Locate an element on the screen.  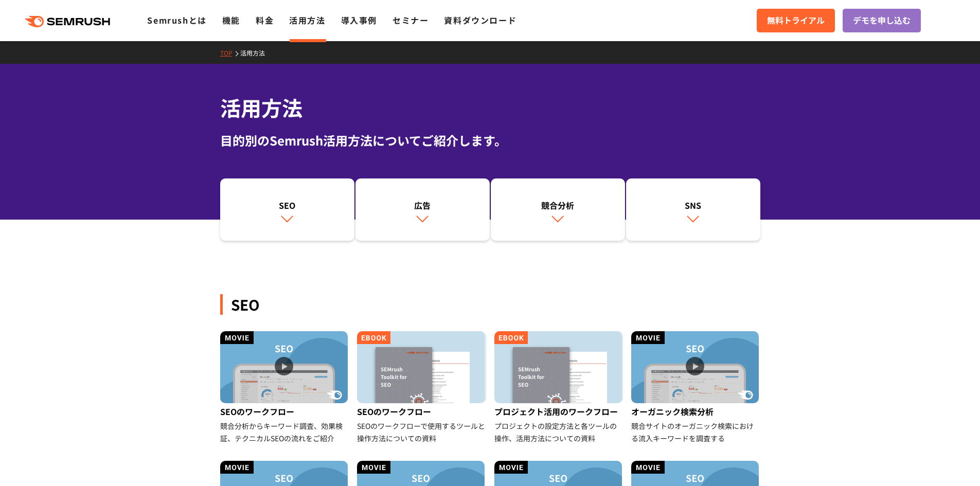
a: 機能 is located at coordinates (231, 20).